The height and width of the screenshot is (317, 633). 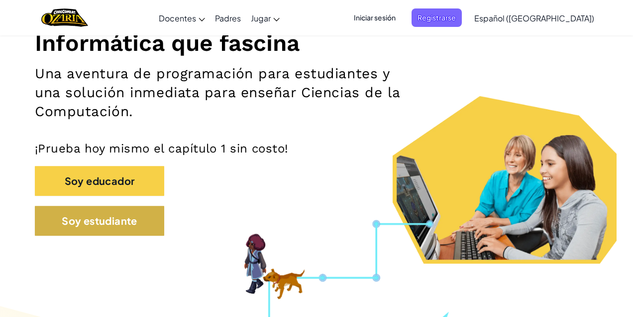 I want to click on h1: Informática que fascina, so click(x=317, y=43).